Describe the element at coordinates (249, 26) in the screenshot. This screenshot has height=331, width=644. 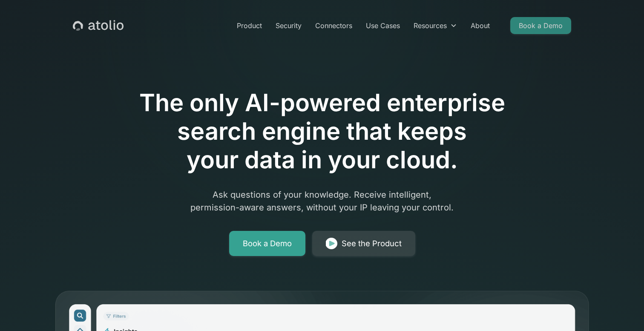
I see `a: Product` at that location.